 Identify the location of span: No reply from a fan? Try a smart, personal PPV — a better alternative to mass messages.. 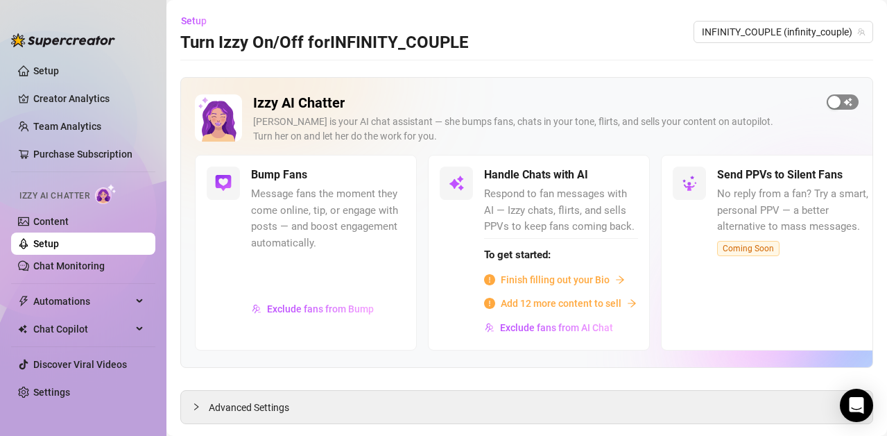
(794, 210).